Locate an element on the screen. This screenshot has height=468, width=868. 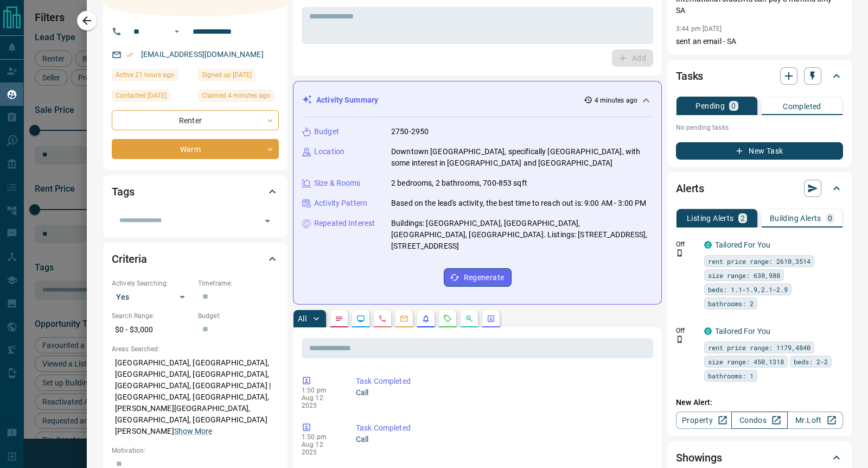
div: Renter is located at coordinates (196, 120).